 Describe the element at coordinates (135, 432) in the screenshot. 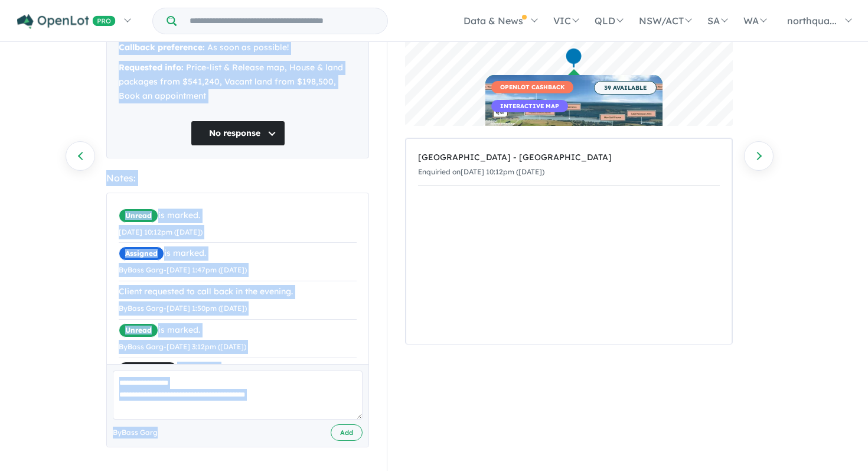

I see `span: By Bass Garg` at that location.